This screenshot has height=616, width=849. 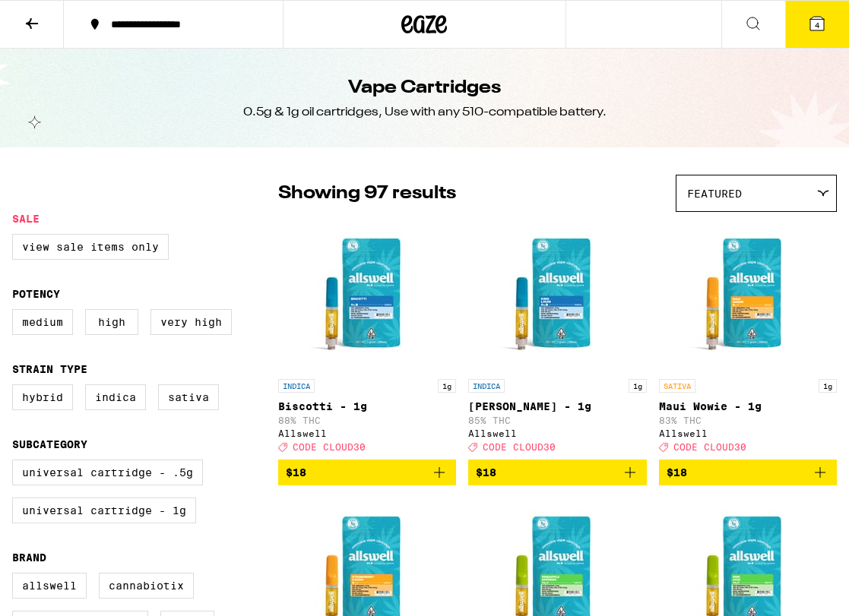 What do you see at coordinates (49, 585) in the screenshot?
I see `label: Allswell` at bounding box center [49, 585].